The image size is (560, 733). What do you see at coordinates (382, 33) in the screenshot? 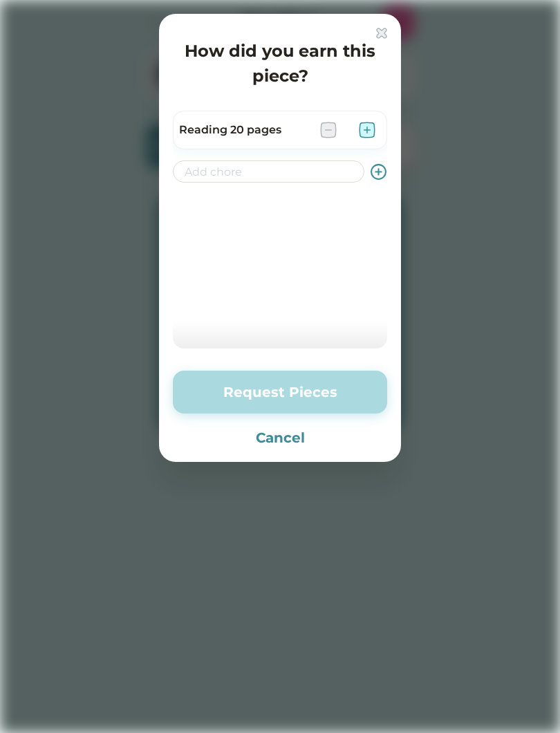
I see `img: interface-delete-2--remove-bold-add-button-buttons-delete.svg` at bounding box center [382, 33].